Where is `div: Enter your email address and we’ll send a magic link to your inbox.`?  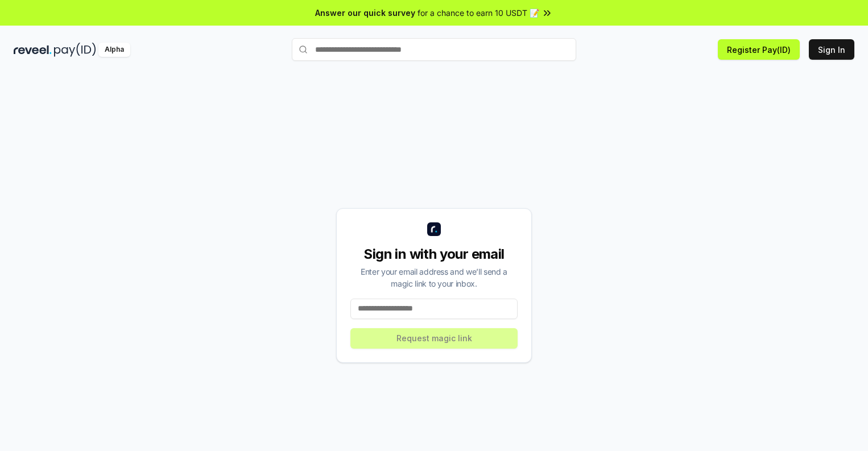
div: Enter your email address and we’ll send a magic link to your inbox. is located at coordinates (434, 278).